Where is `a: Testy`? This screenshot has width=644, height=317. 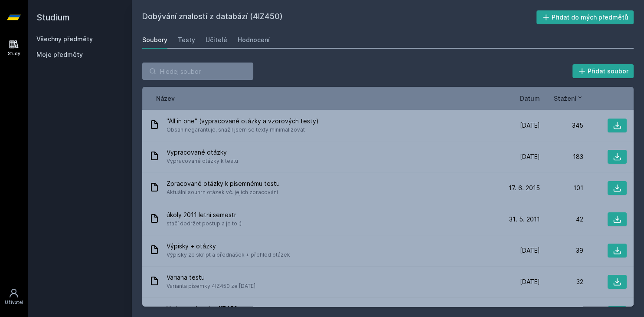 a: Testy is located at coordinates (186, 40).